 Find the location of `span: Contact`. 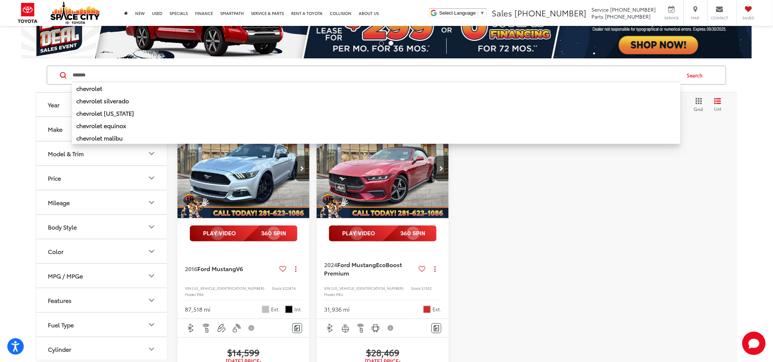

span: Contact is located at coordinates (719, 18).